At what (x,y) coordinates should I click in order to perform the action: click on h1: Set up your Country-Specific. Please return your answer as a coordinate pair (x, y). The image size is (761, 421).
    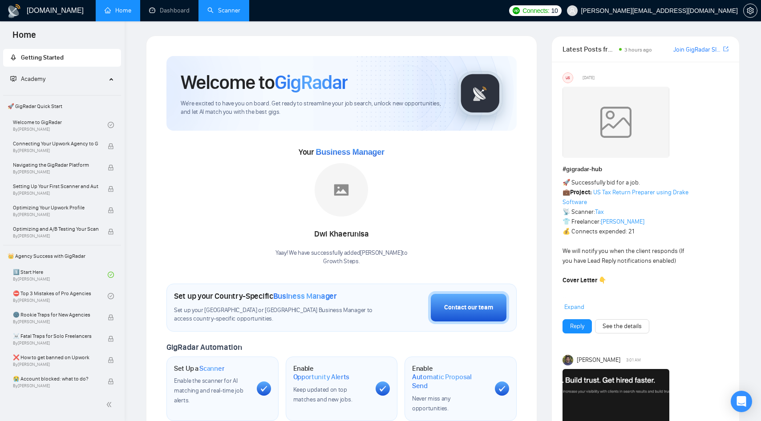
    Looking at the image, I should click on (255, 296).